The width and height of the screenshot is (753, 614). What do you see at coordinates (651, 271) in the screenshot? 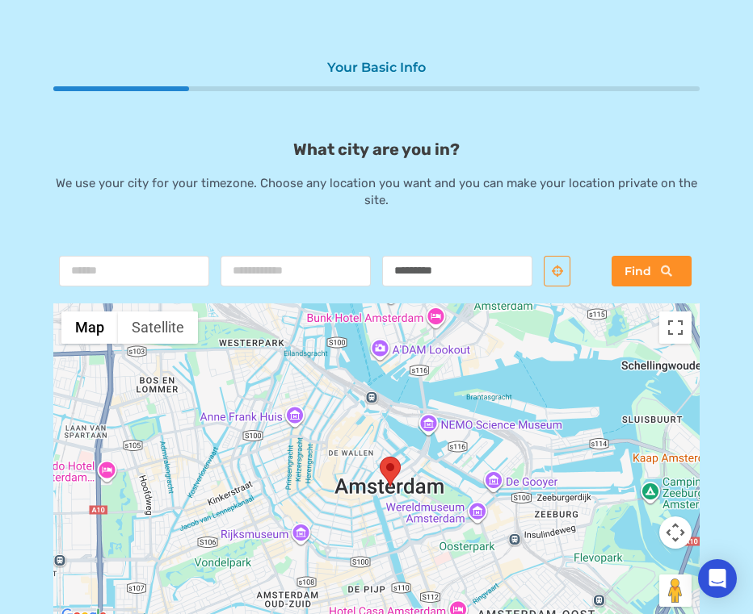
I see `button: Find` at bounding box center [651, 271].